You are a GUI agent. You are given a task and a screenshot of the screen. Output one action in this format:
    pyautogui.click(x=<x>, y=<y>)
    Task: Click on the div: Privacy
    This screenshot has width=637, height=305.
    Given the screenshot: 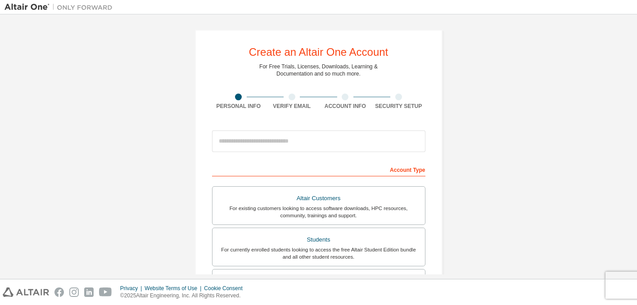 What is the action you would take?
    pyautogui.click(x=132, y=288)
    